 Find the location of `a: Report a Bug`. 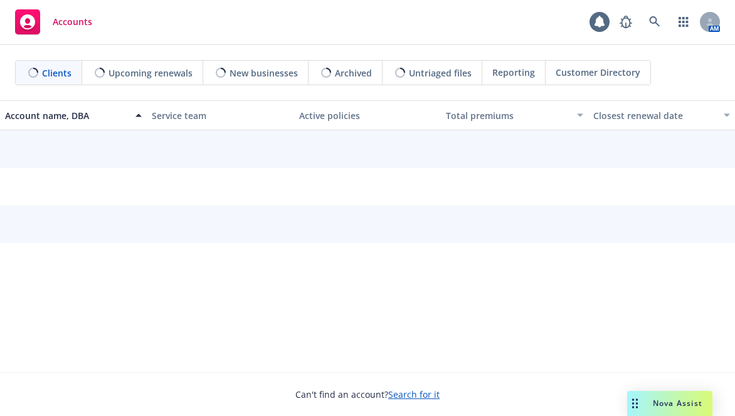

a: Report a Bug is located at coordinates (625, 22).